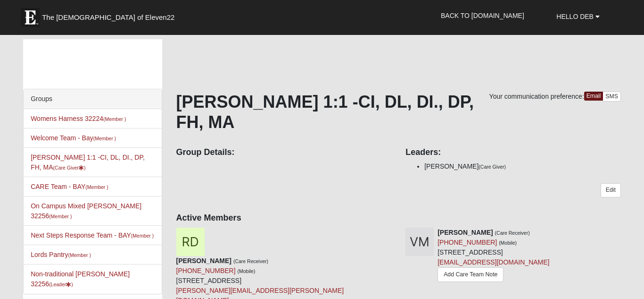  What do you see at coordinates (612, 96) in the screenshot?
I see `a: SMS` at bounding box center [612, 96].